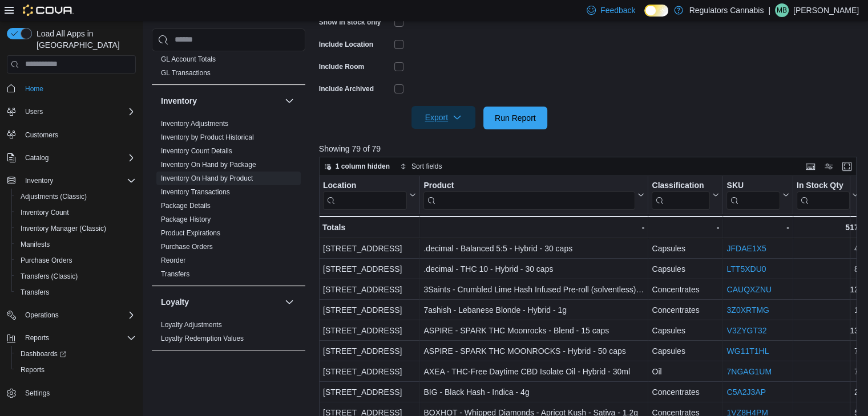 The height and width of the screenshot is (416, 868). I want to click on button: Transfers, so click(76, 293).